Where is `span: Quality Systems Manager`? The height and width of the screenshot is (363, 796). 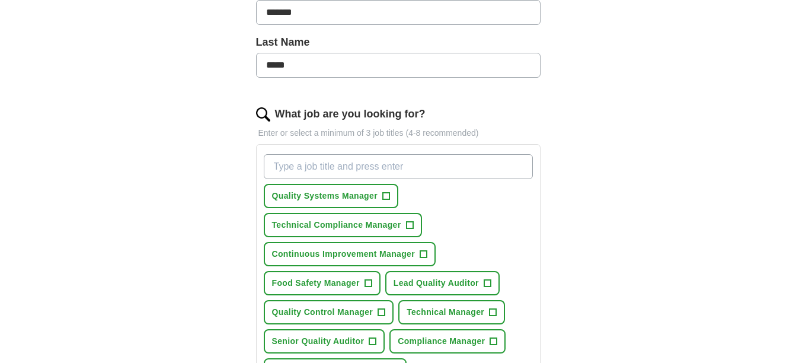
span: Quality Systems Manager is located at coordinates (325, 196).